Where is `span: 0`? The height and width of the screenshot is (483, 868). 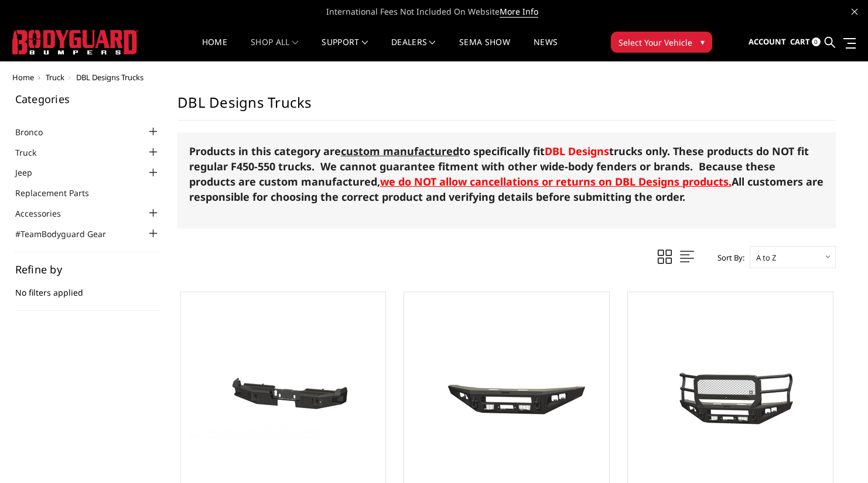 span: 0 is located at coordinates (816, 42).